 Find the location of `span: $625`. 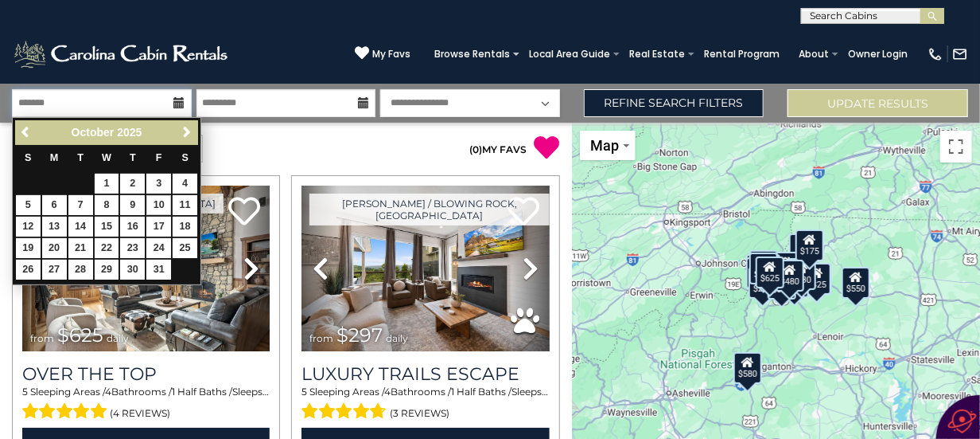

span: $625 is located at coordinates (81, 334).